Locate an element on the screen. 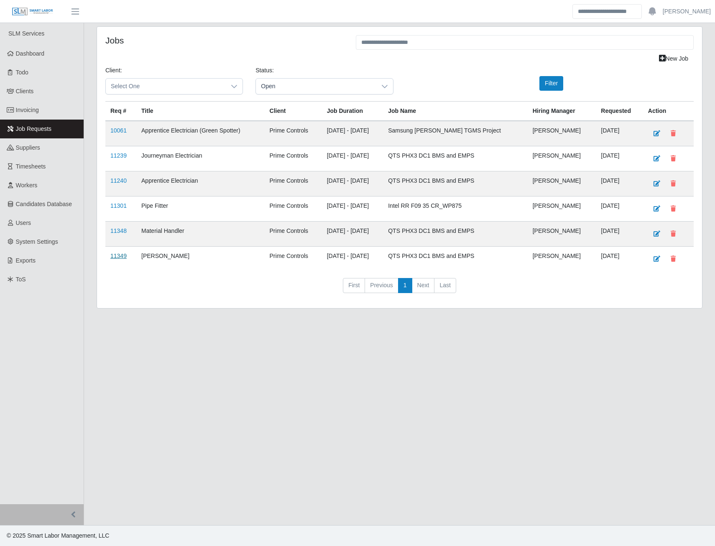 The image size is (715, 546). img: SLM Logo is located at coordinates (33, 12).